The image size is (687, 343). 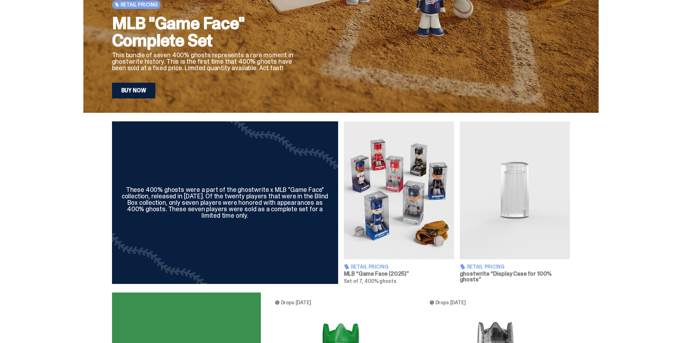 I want to click on a: Buy Now, so click(x=134, y=91).